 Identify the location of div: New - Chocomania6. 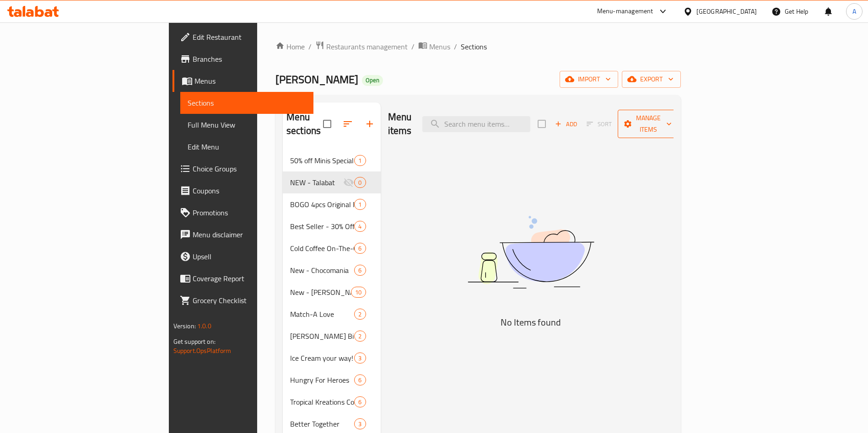
(332, 270).